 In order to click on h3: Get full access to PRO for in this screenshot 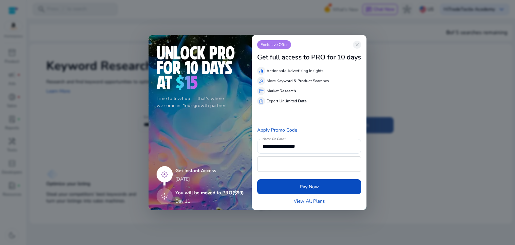, I will do `click(297, 57)`.